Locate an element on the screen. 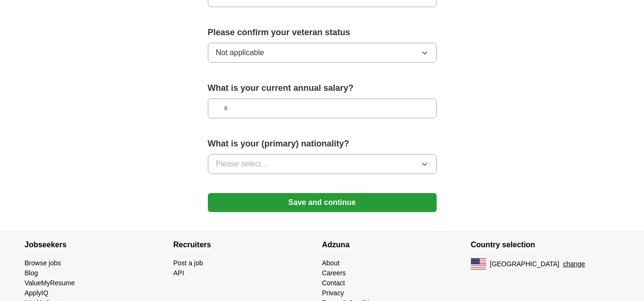 The image size is (644, 301). button: Save and continue is located at coordinates (322, 203).